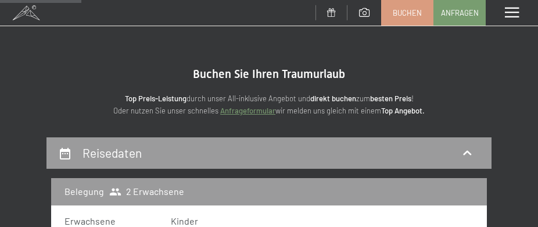  Describe the element at coordinates (403, 110) in the screenshot. I see `strong: Top Angebot.` at that location.